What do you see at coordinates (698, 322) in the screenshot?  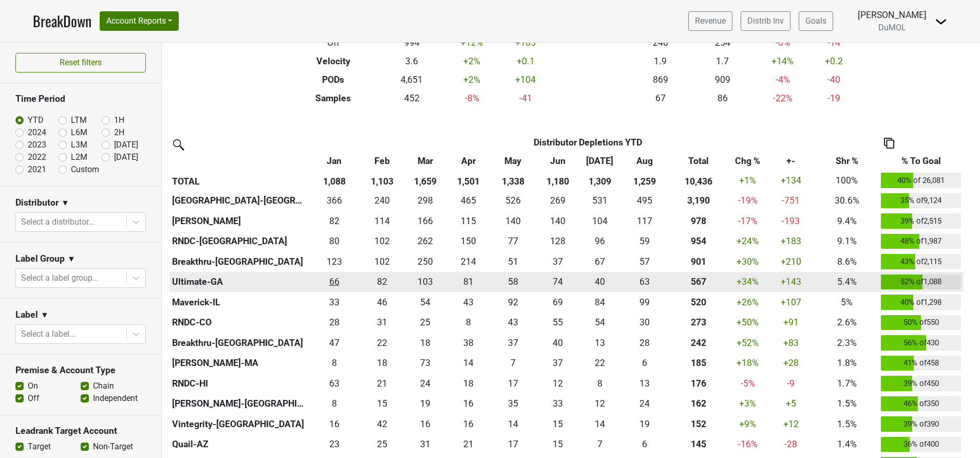 I see `div: 273` at bounding box center [698, 322].